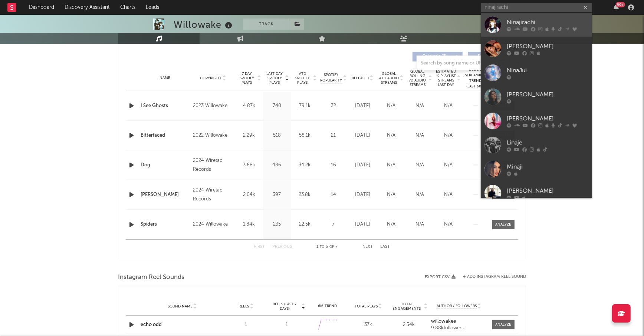 The height and width of the screenshot is (336, 644). I want to click on a: Bitterfaced, so click(165, 135).